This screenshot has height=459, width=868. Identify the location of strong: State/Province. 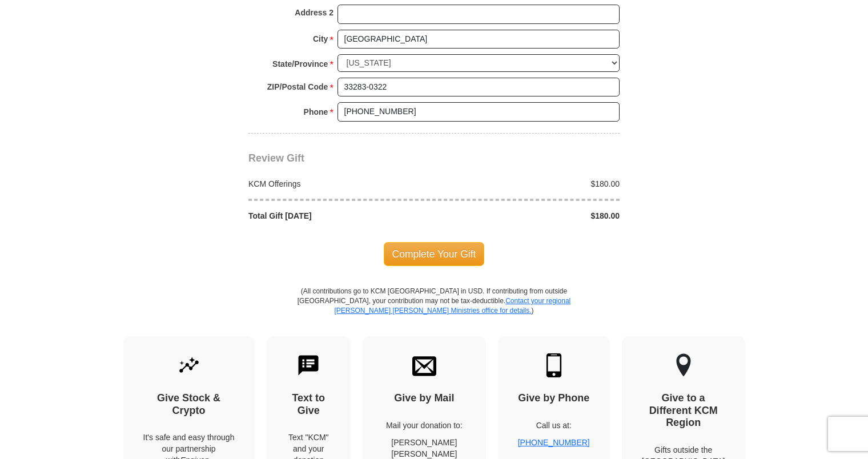
(300, 64).